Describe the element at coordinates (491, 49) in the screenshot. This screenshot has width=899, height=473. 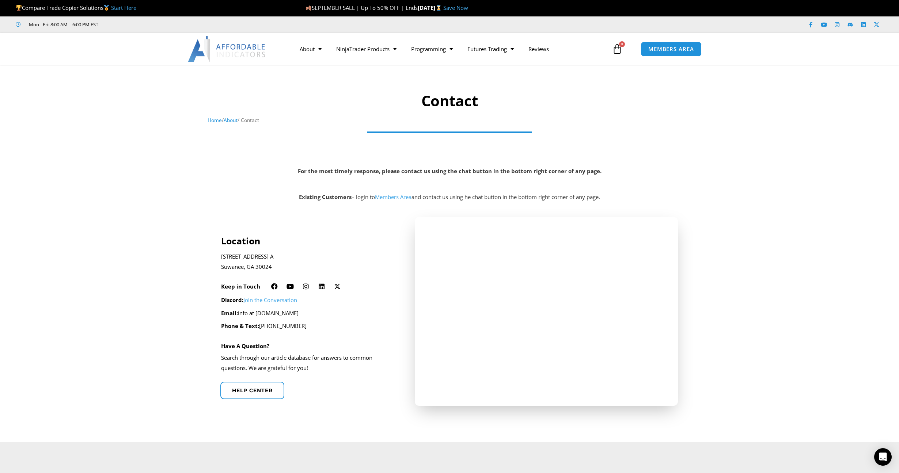
I see `a: Futures Trading` at that location.